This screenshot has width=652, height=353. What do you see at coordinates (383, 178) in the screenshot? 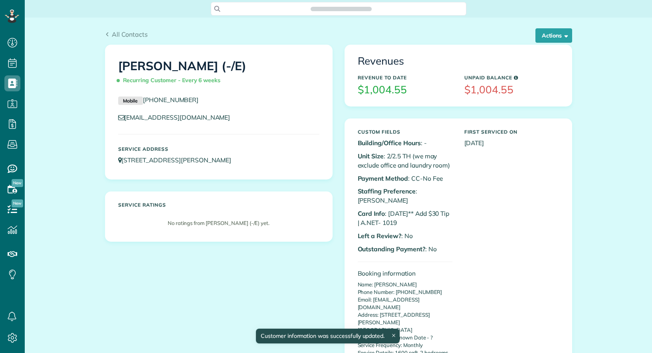
I see `b: Payment Method` at bounding box center [383, 178].